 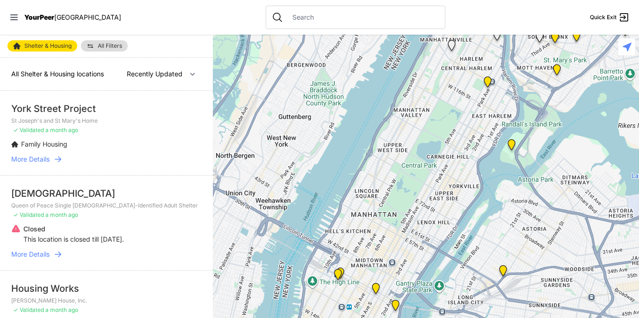 What do you see at coordinates (610, 17) in the screenshot?
I see `a: Quick Exit` at bounding box center [610, 17].